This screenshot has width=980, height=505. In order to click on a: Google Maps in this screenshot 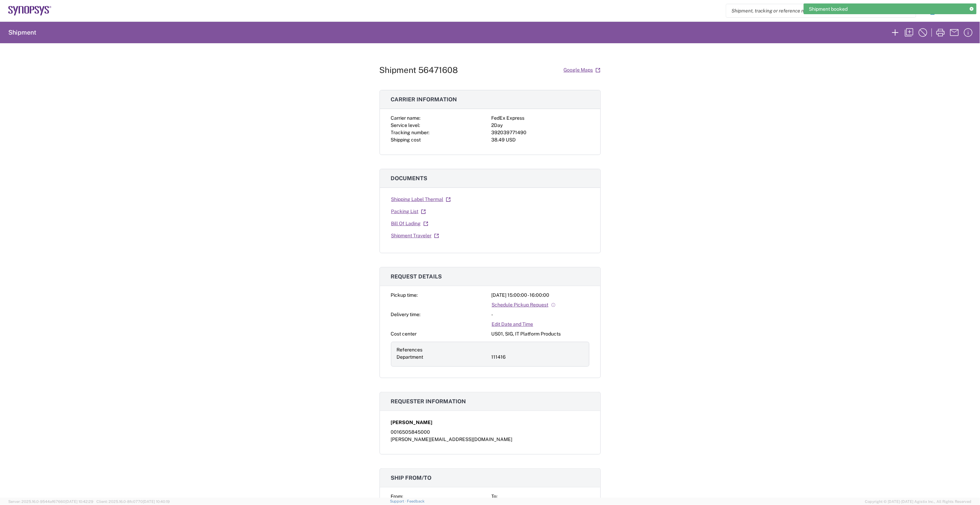, I will do `click(582, 70)`.